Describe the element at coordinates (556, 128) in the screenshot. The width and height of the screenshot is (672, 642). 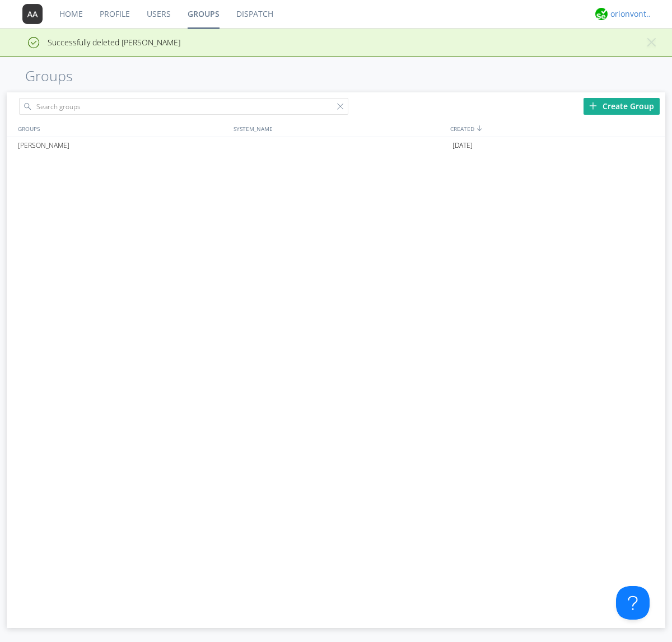
I see `div: CREATED` at that location.